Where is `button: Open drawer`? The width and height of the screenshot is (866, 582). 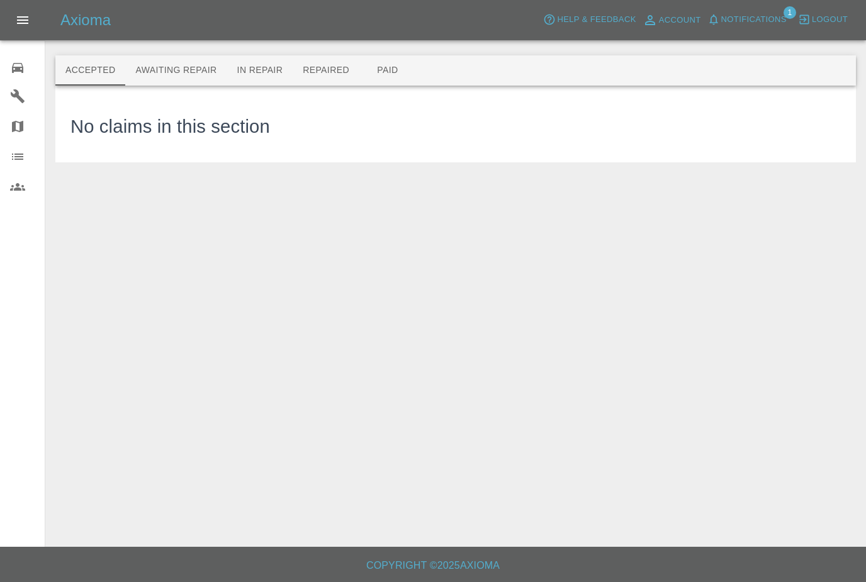
button: Open drawer is located at coordinates (23, 20).